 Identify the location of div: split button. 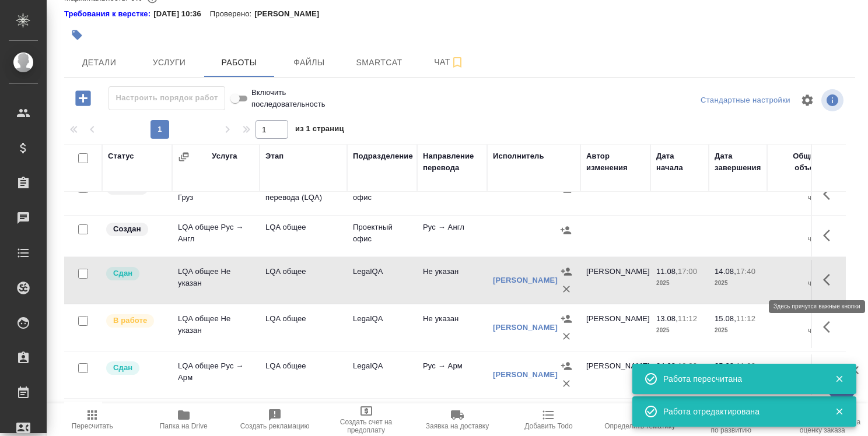
(746, 101).